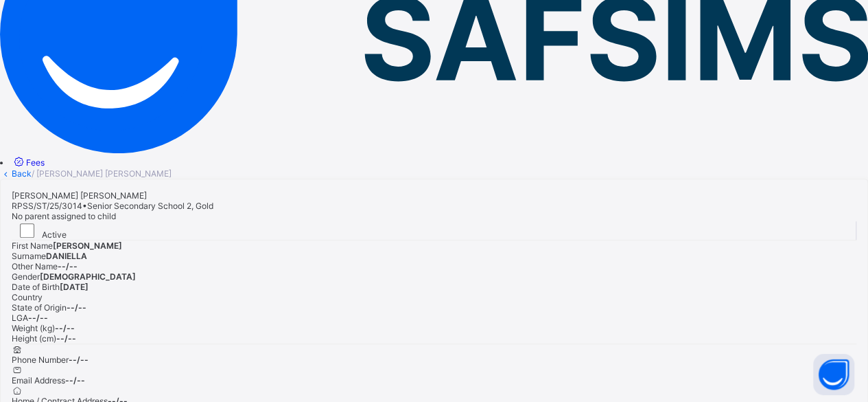 The height and width of the screenshot is (402, 868). Describe the element at coordinates (39, 307) in the screenshot. I see `span: State of Origin` at that location.